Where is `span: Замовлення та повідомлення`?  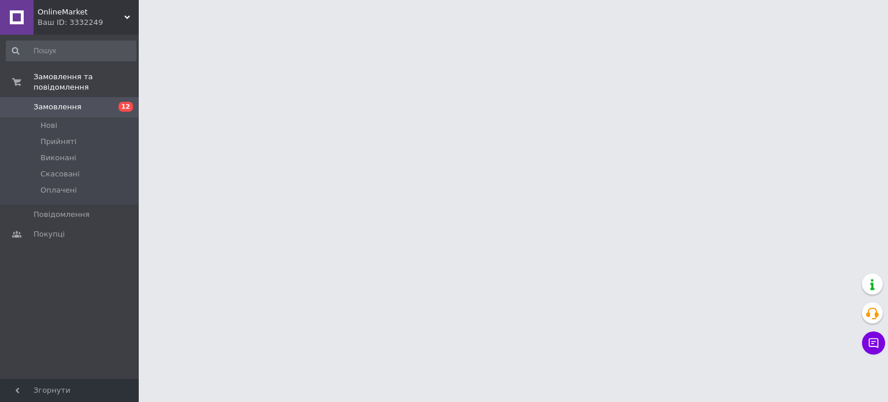 span: Замовлення та повідомлення is located at coordinates (86, 82).